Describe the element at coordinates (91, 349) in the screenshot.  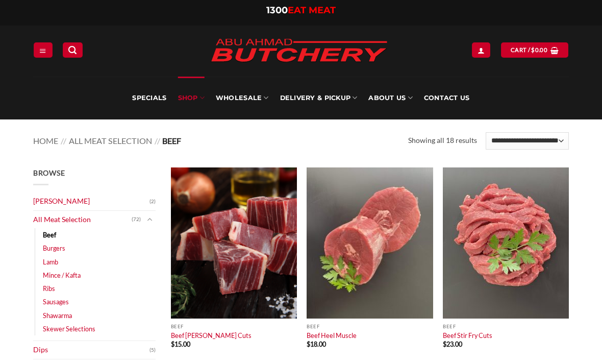
I see `a: Dips` at that location.